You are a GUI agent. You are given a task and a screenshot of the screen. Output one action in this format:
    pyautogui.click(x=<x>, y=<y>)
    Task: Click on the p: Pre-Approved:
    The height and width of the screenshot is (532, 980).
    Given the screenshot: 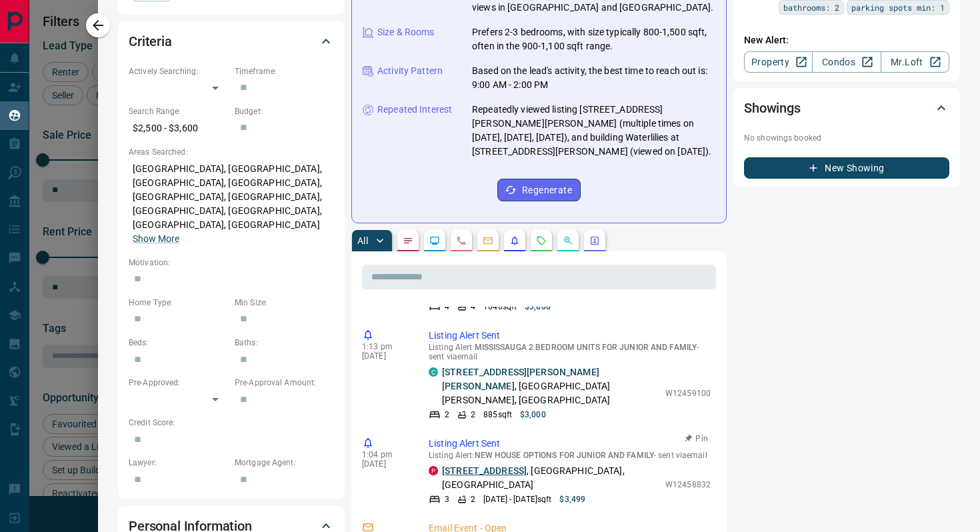 What is the action you would take?
    pyautogui.click(x=178, y=382)
    